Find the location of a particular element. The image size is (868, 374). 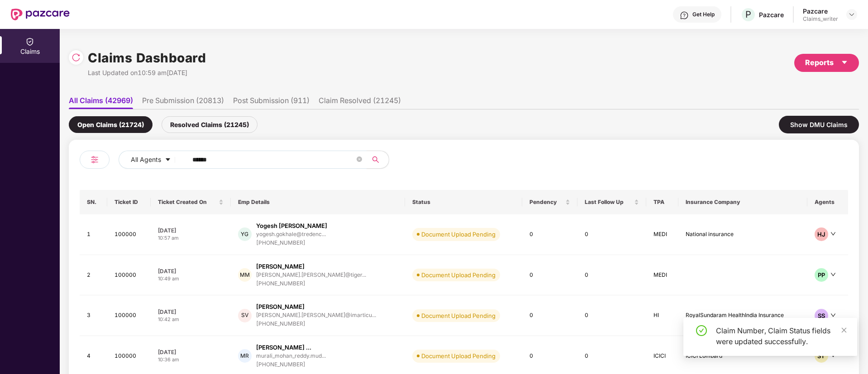

div: murali_mohan_reddy.mud... is located at coordinates (291, 356).